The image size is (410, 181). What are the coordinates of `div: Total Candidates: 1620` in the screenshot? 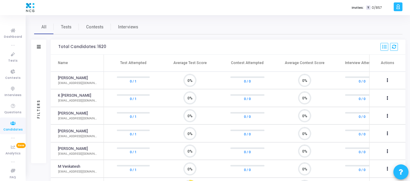 It's located at (82, 47).